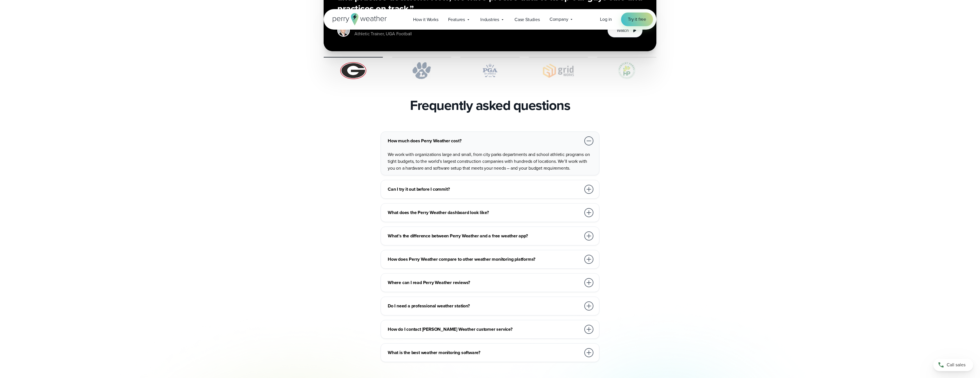 The image size is (980, 378). What do you see at coordinates (484, 189) in the screenshot?
I see `h3: Can I try it out before I commit?` at bounding box center [484, 189].